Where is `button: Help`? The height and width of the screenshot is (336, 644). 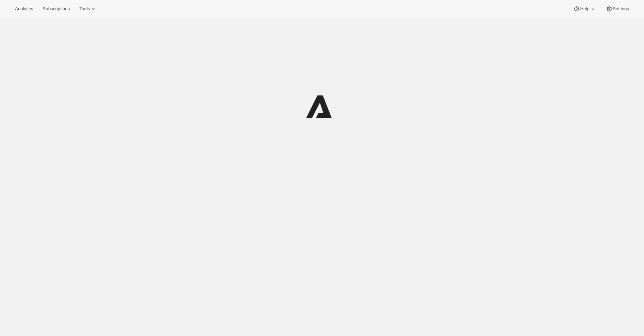
button: Help is located at coordinates (584, 9).